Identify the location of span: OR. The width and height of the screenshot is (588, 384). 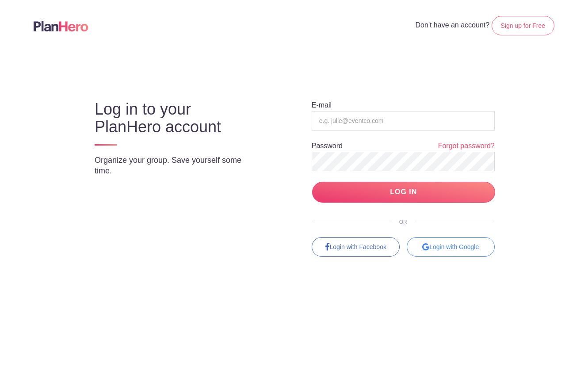
(403, 222).